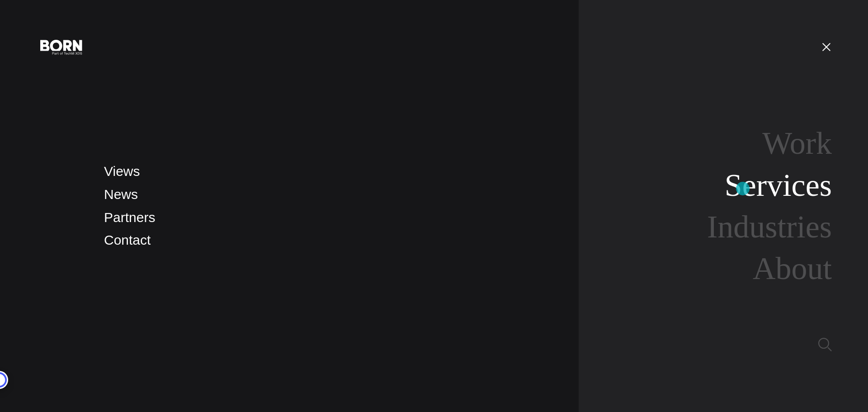 This screenshot has width=868, height=412. I want to click on a: Contact, so click(127, 240).